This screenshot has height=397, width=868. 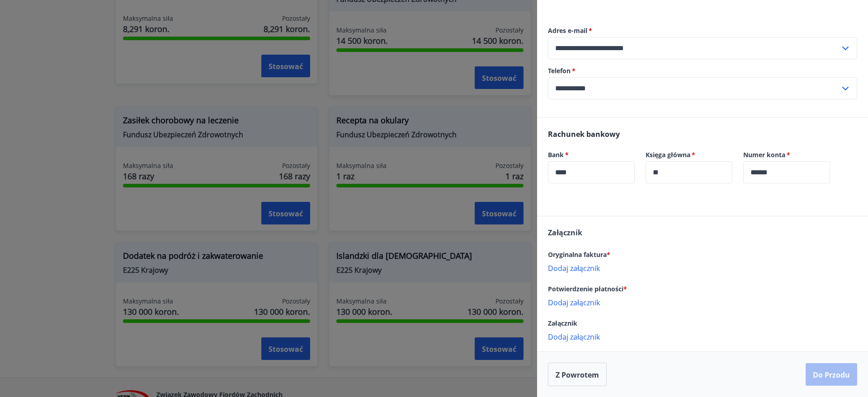 What do you see at coordinates (577, 254) in the screenshot?
I see `font: Oryginalna faktura` at bounding box center [577, 254].